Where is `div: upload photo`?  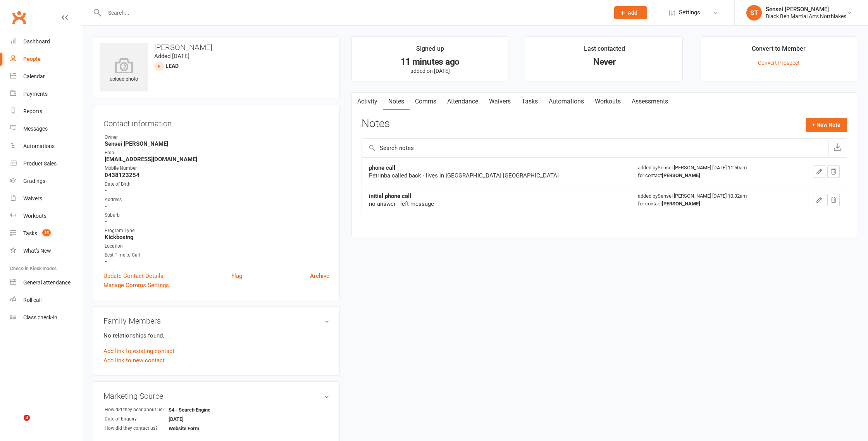 div: upload photo is located at coordinates (124, 71).